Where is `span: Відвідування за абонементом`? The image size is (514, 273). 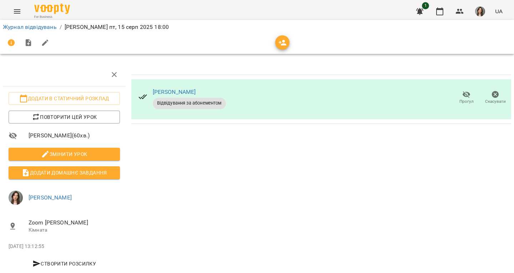
span: Відвідування за абонементом is located at coordinates (189, 103).